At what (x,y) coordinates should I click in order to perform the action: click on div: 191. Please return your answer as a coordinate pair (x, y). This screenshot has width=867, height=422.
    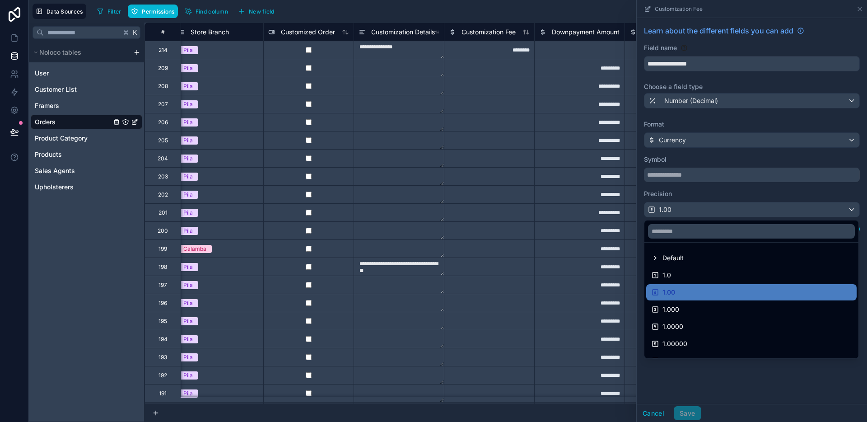
    Looking at the image, I should click on (163, 393).